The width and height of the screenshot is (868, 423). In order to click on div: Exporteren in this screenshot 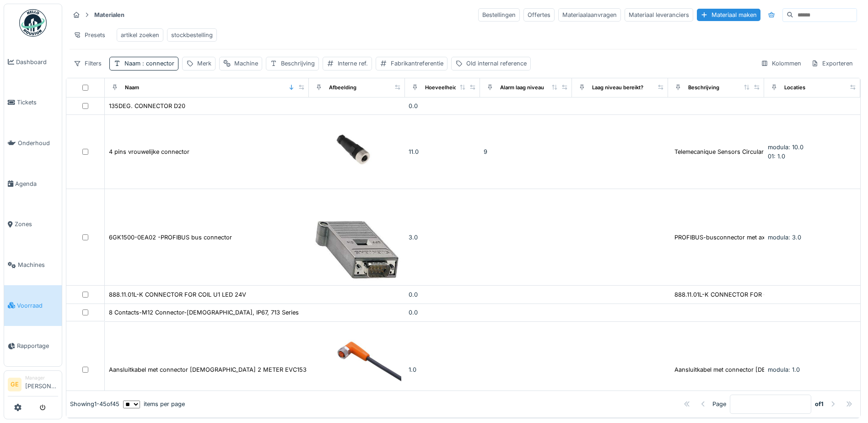, I will do `click(832, 63)`.